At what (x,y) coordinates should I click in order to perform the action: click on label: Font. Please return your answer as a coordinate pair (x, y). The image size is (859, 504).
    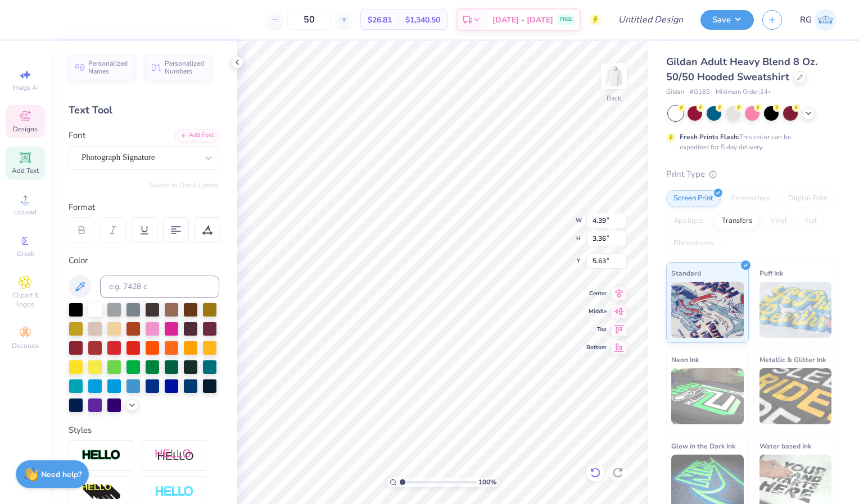
    Looking at the image, I should click on (77, 136).